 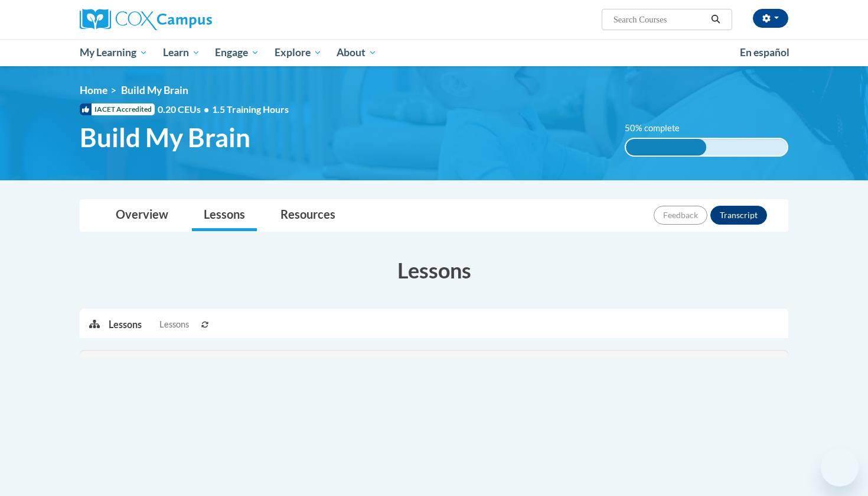 I want to click on label: 50% complete, so click(x=659, y=128).